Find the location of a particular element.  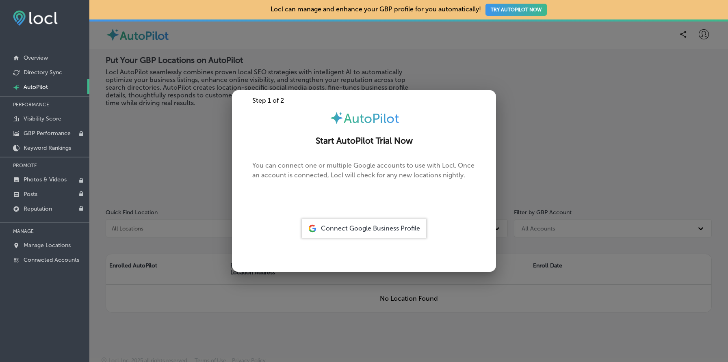

p: GBP Performance is located at coordinates (47, 133).